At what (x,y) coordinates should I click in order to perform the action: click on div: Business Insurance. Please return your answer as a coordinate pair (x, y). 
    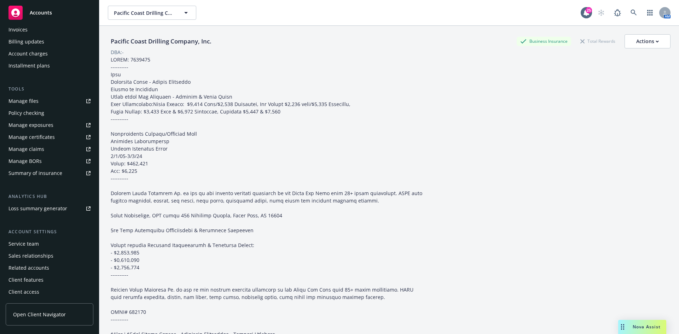
    Looking at the image, I should click on (544, 41).